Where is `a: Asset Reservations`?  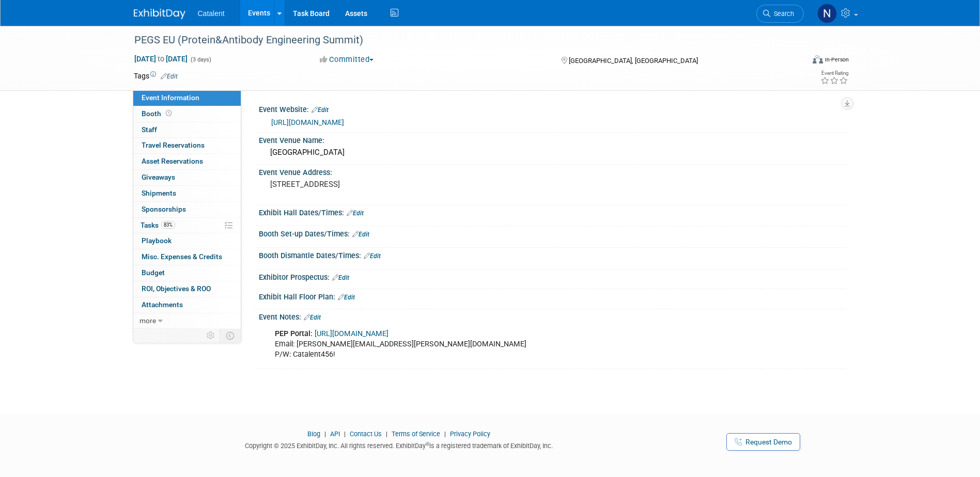 a: Asset Reservations is located at coordinates (187, 162).